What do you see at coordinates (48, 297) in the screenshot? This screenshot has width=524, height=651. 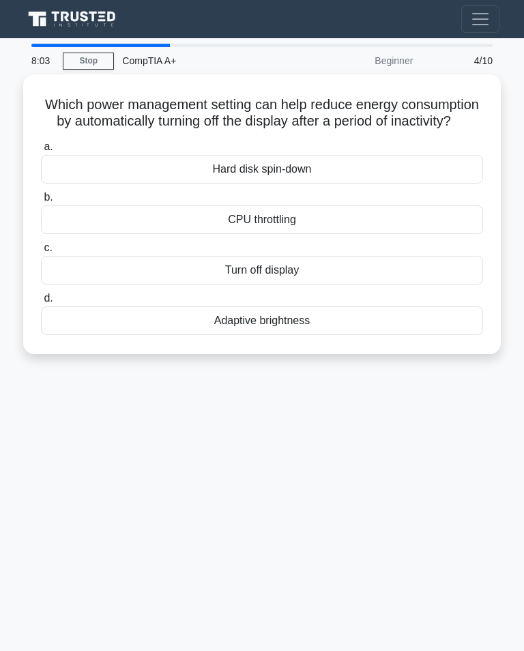 I see `span: d.` at bounding box center [48, 297].